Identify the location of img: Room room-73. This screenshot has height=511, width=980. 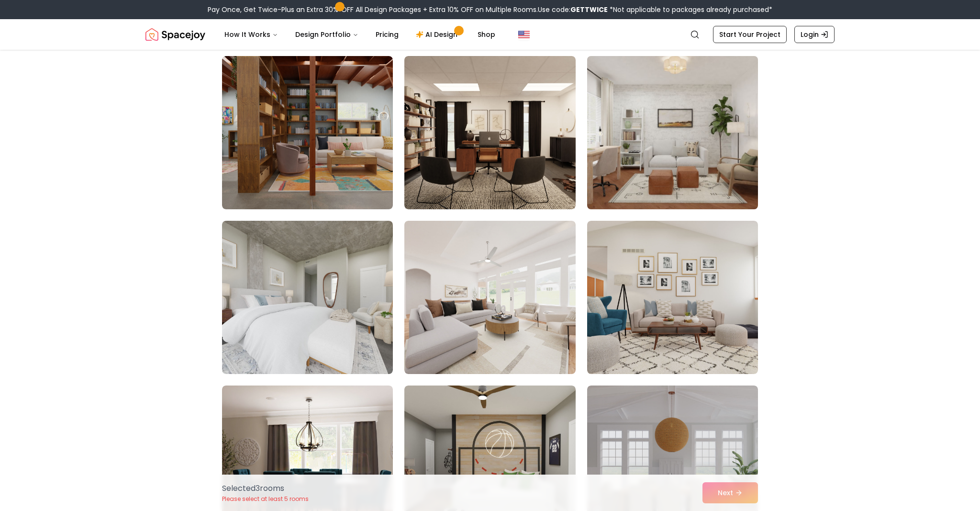
(307, 297).